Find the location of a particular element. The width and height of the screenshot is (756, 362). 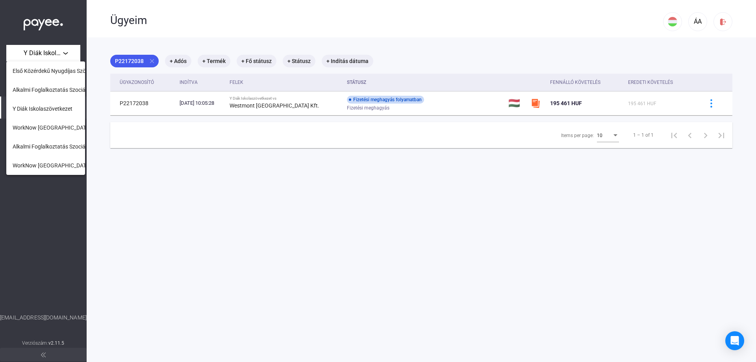

span: Első Közérdekű Nyugdíjas Szövetkezet is located at coordinates (59, 71).